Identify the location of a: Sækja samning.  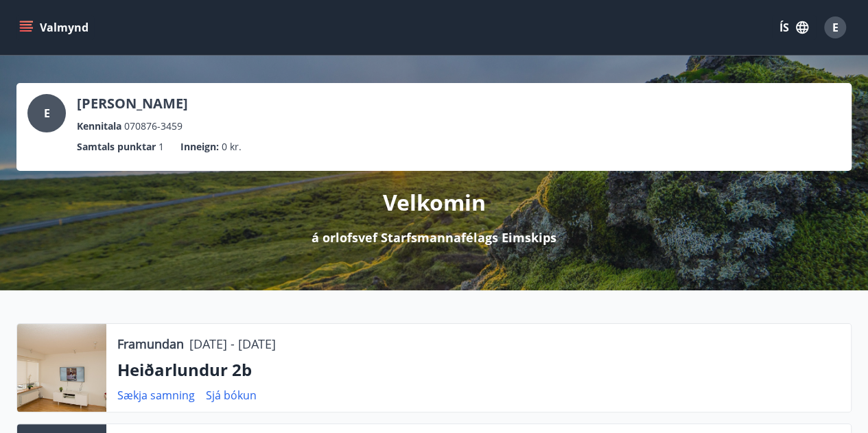
(155, 395).